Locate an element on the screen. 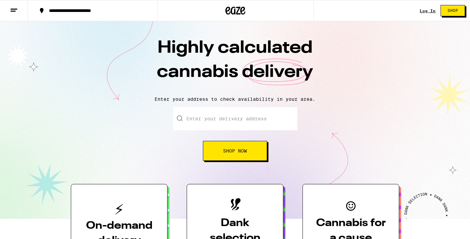 The width and height of the screenshot is (470, 239). p: Enter your address to check availability in your area. is located at coordinates (235, 99).